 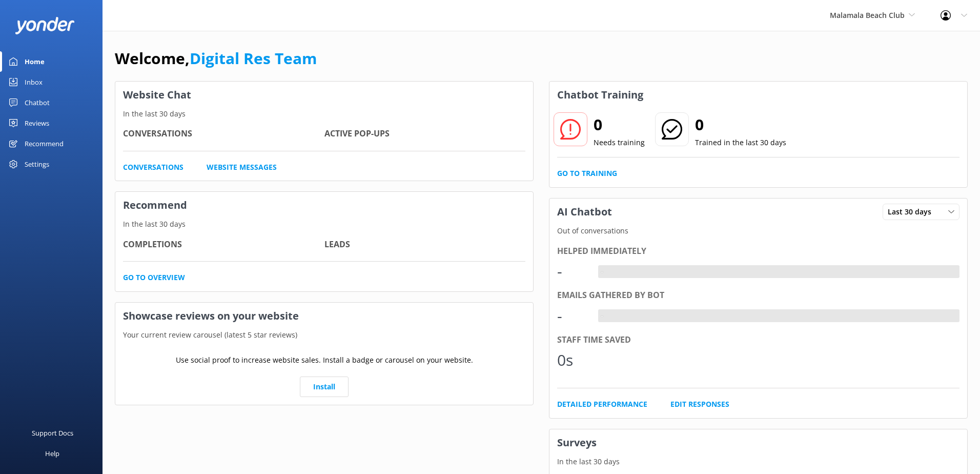 I want to click on div: Help, so click(x=52, y=453).